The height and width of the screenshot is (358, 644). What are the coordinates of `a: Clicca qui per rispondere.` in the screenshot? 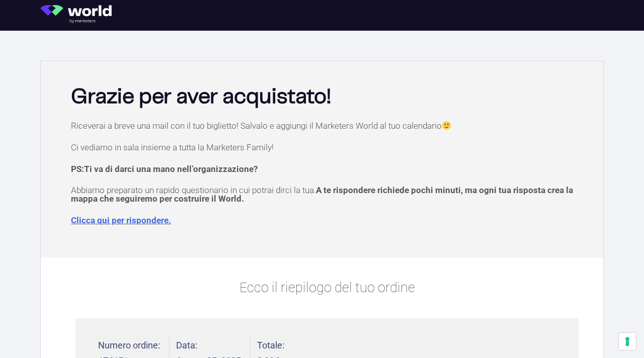 It's located at (121, 220).